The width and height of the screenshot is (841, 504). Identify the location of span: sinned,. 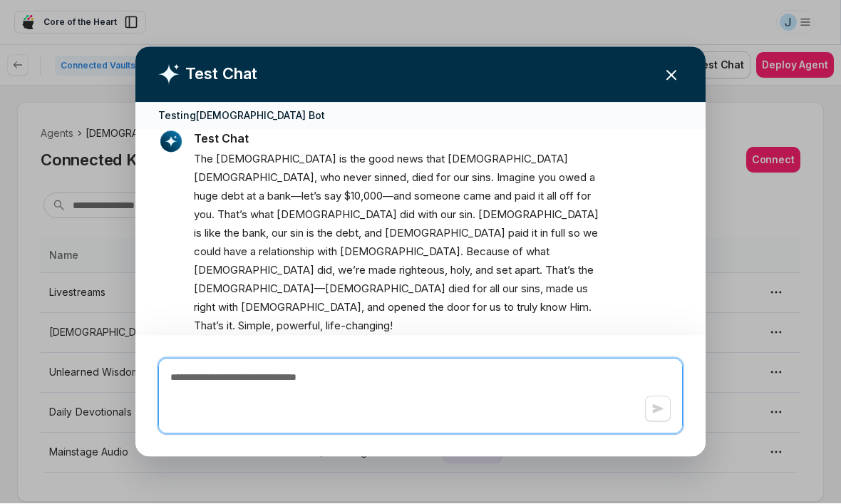
(391, 178).